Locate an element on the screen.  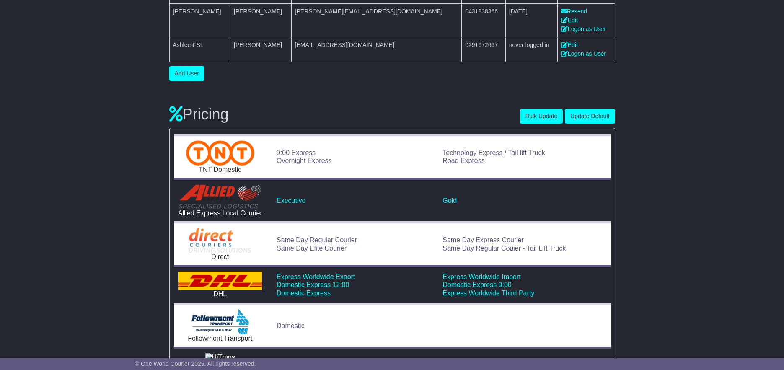
span: © One World Courier 2025. All rights reserved. is located at coordinates (195, 364).